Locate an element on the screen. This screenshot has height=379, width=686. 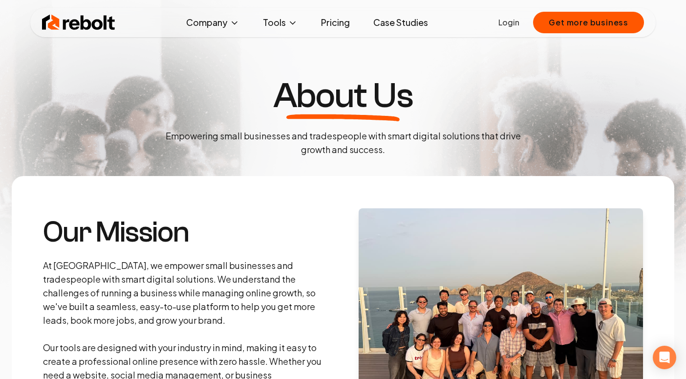
button: Tools is located at coordinates (280, 22).